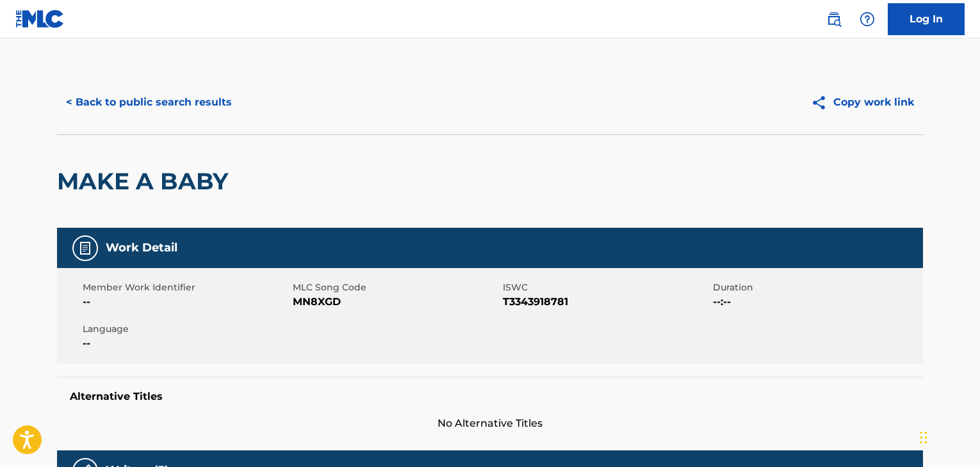 Image resolution: width=980 pixels, height=467 pixels. What do you see at coordinates (396, 302) in the screenshot?
I see `span: MN8XGD` at bounding box center [396, 302].